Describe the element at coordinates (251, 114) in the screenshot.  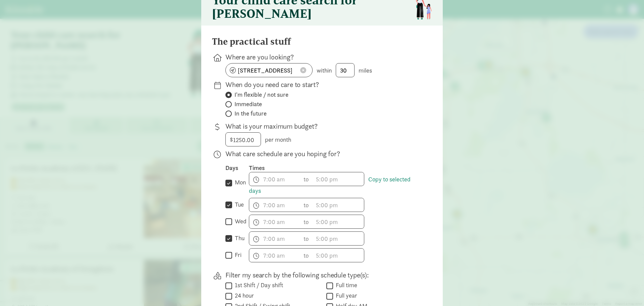
I see `span: In the future` at that location.